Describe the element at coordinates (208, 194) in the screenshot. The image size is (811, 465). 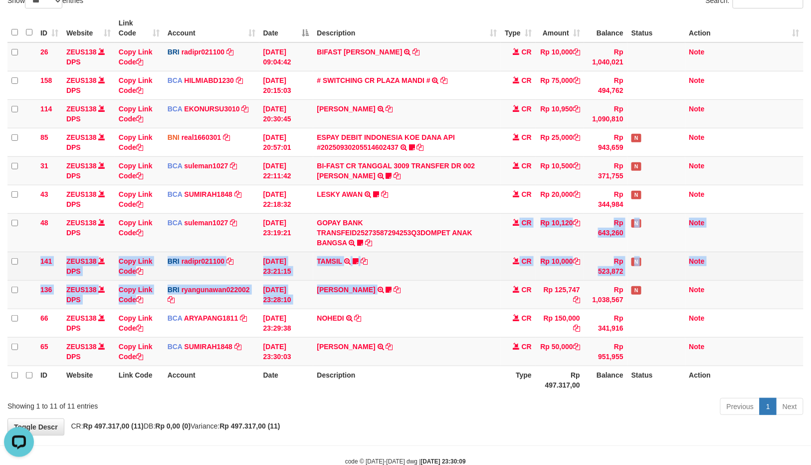
I see `a: SUMIRAH1848` at that location.